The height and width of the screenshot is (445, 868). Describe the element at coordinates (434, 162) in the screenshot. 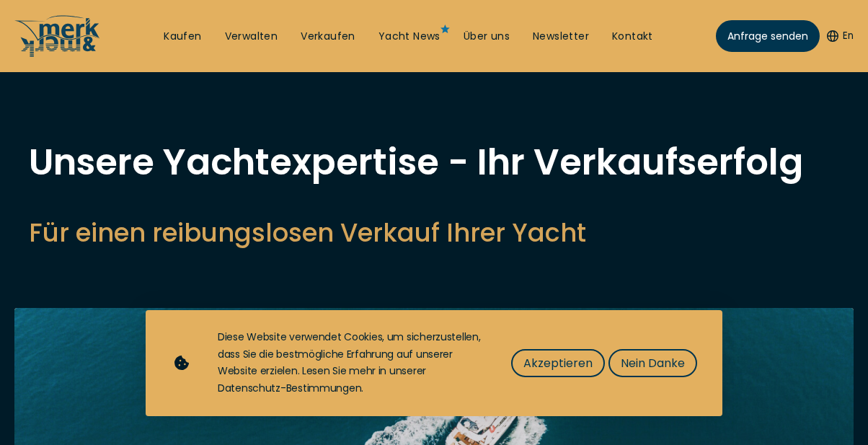

I see `h1: Unsere Yachtexpertise - Ihr Verkaufserfolg` at that location.